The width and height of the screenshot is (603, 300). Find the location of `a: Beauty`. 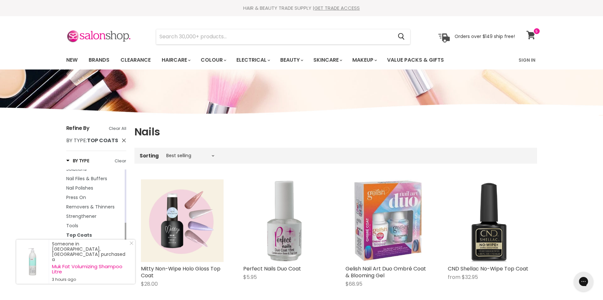

a: Beauty is located at coordinates (291, 60).